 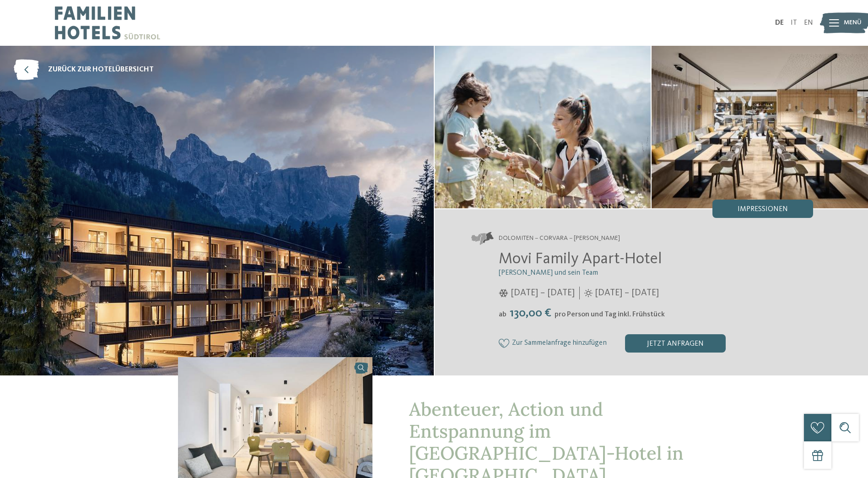 What do you see at coordinates (808, 23) in the screenshot?
I see `a: EN` at bounding box center [808, 23].